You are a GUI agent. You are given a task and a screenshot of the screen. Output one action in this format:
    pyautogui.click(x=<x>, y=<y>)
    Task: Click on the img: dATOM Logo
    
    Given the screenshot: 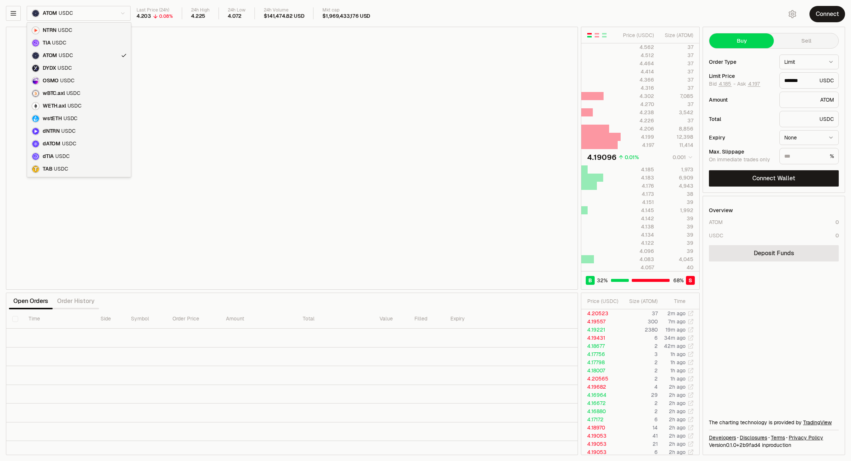 What is the action you would take?
    pyautogui.click(x=36, y=144)
    